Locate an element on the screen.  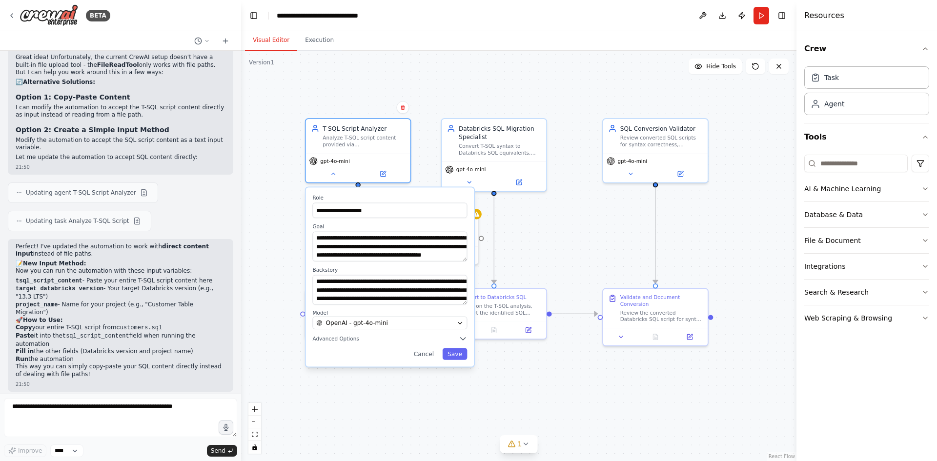
button: Delete node is located at coordinates (402, 107).